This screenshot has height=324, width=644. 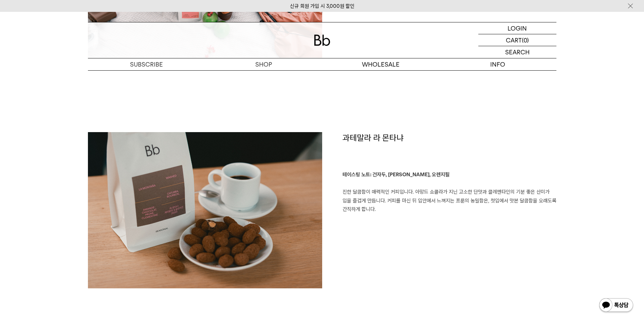 What do you see at coordinates (449, 151) in the screenshot?
I see `h1: 과테말라 라 몬타냐` at bounding box center [449, 151].